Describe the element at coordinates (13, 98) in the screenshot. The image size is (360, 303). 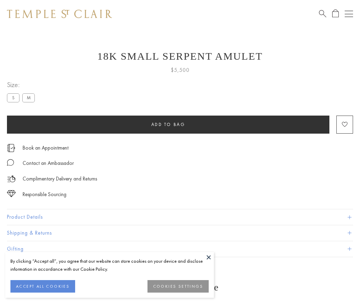
I see `label: S` at that location.